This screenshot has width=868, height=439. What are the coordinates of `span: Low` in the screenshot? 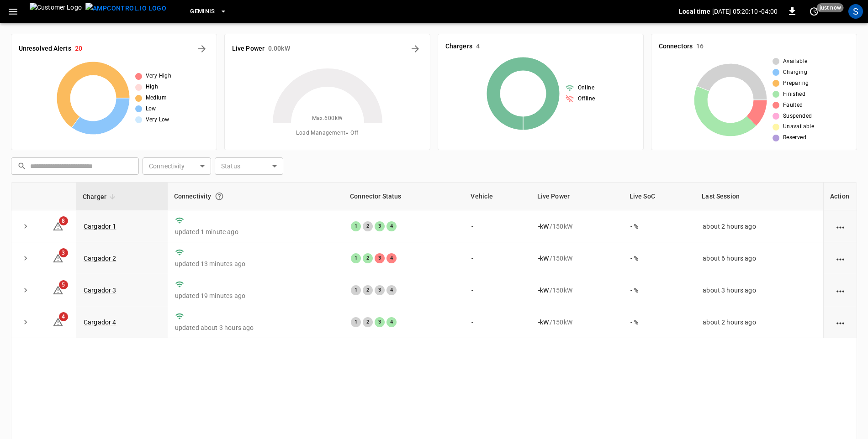 It's located at (151, 109).